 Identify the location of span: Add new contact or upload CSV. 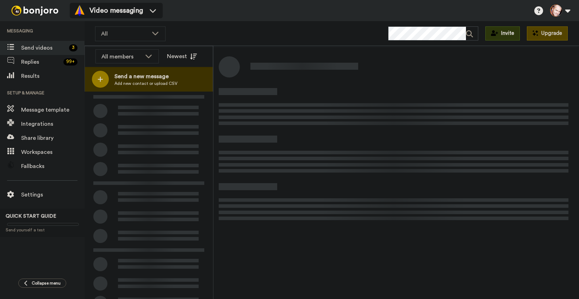
(146, 83).